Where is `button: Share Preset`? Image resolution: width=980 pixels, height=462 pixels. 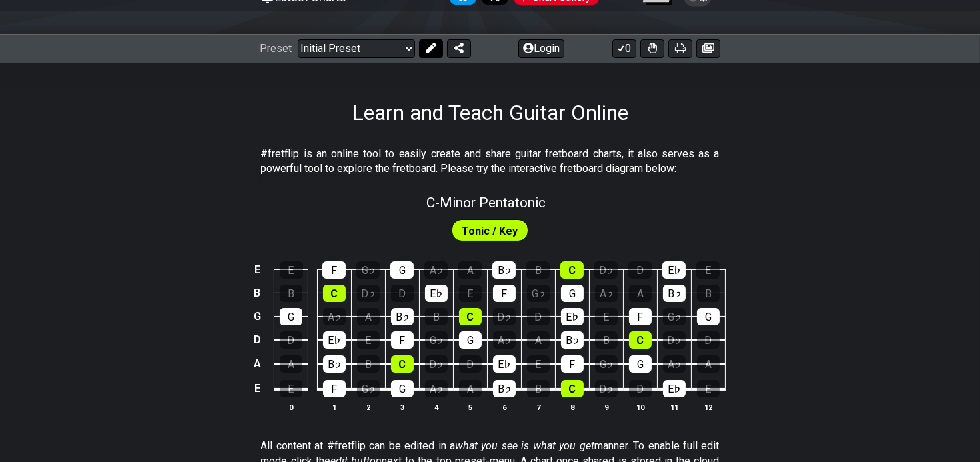
button: Share Preset is located at coordinates (459, 49).